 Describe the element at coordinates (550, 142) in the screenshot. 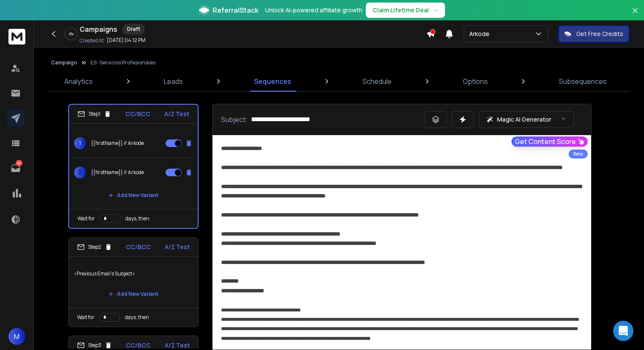

I see `button: Get Content Score` at that location.